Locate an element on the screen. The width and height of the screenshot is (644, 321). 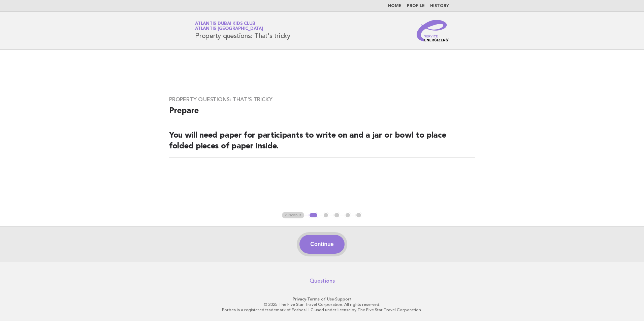
button: Continue is located at coordinates (322, 245).